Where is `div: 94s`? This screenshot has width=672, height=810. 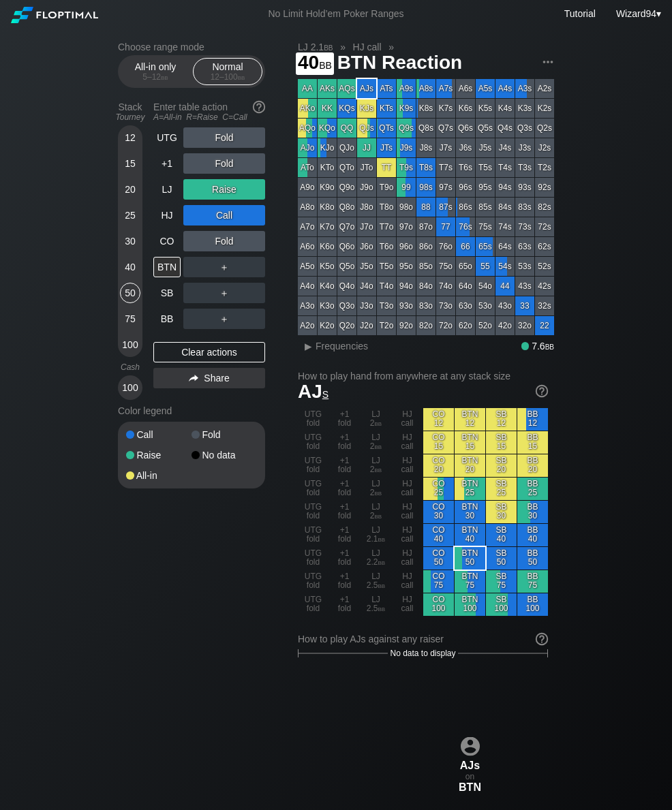 div: 94s is located at coordinates (505, 187).